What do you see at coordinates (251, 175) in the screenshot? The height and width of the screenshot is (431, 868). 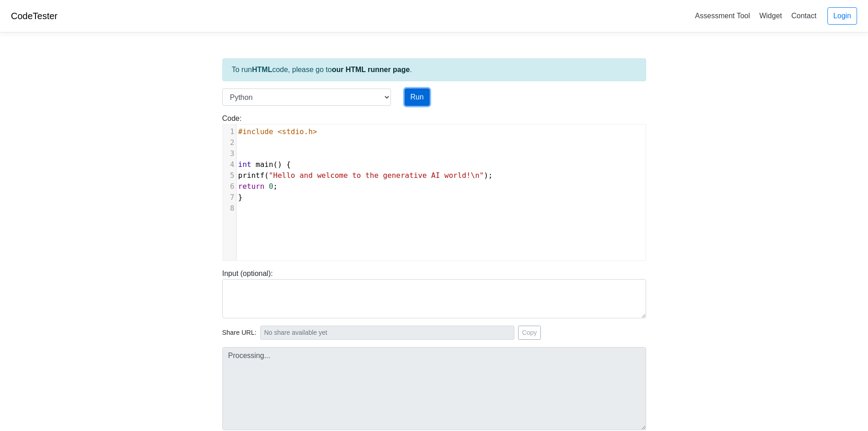 I see `span: printf` at bounding box center [251, 175].